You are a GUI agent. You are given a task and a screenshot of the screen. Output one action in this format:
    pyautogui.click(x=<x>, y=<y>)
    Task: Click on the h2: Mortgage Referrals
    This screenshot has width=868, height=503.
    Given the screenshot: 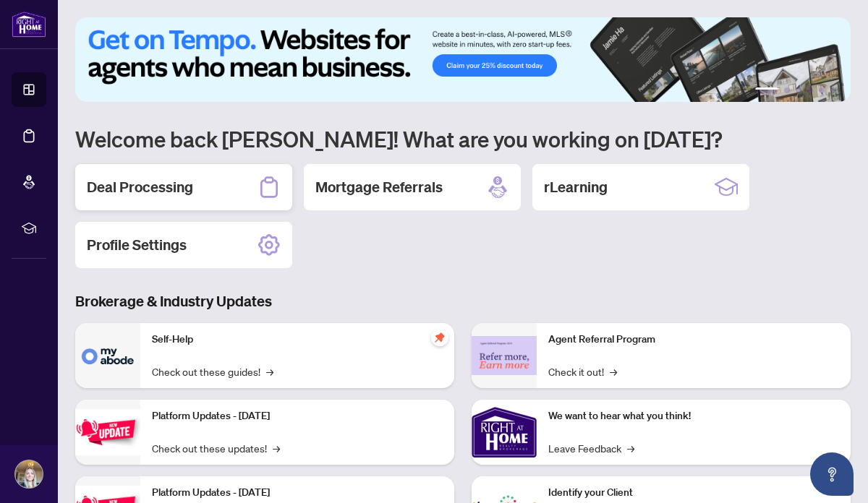 What is the action you would take?
    pyautogui.click(x=379, y=187)
    